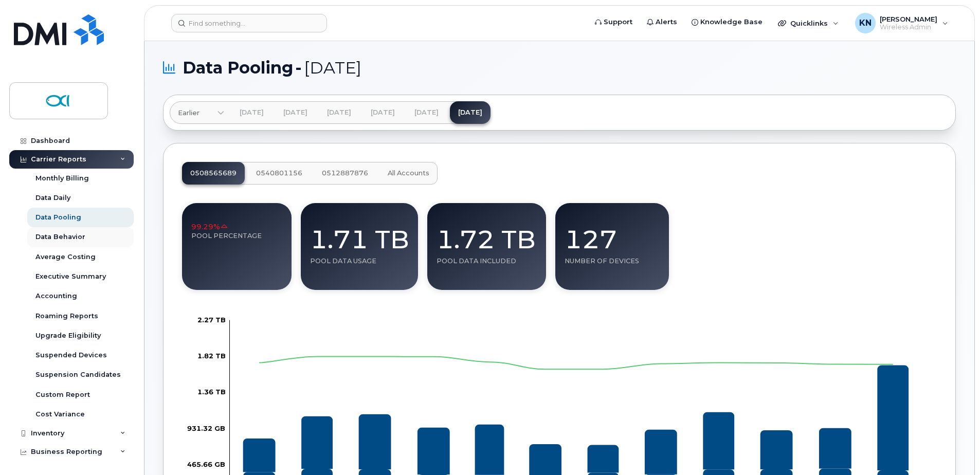 The height and width of the screenshot is (475, 980). What do you see at coordinates (359, 261) in the screenshot?
I see `div: Pool data usage` at bounding box center [359, 261].